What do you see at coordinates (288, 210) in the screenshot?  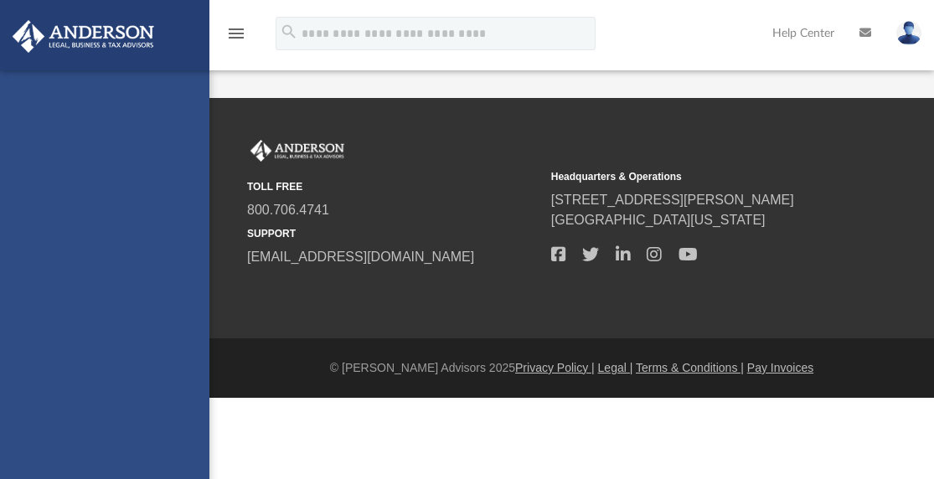 I see `a: 800.706.4741` at bounding box center [288, 210].